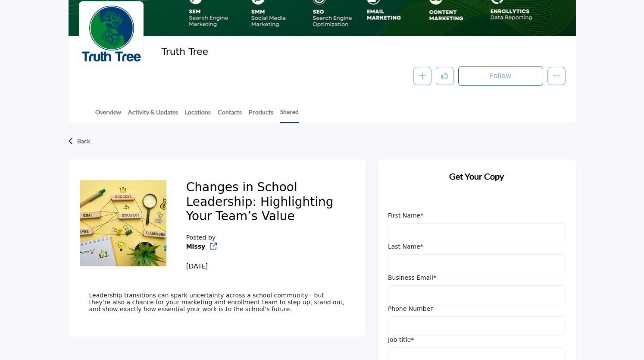  What do you see at coordinates (261, 114) in the screenshot?
I see `a: Products` at bounding box center [261, 114].